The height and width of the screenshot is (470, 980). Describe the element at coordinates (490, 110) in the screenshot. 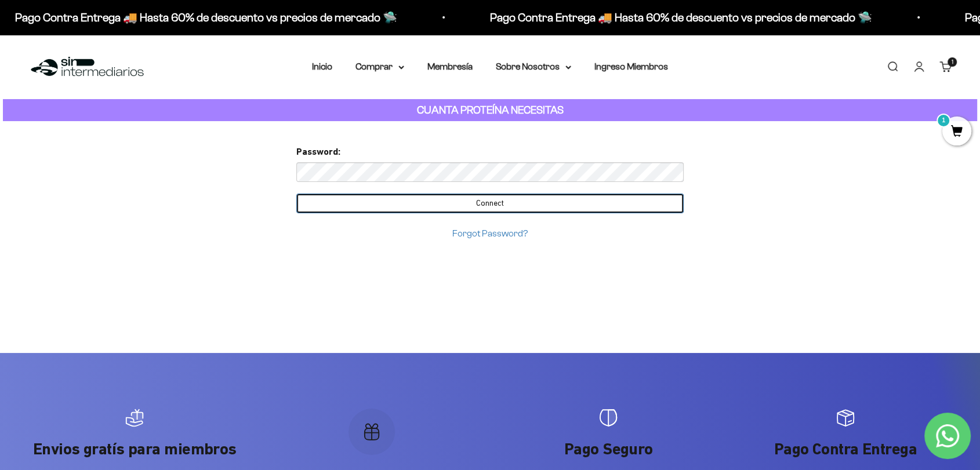

I see `strong: CUANTA PROTEÍNA NECESITAS` at that location.